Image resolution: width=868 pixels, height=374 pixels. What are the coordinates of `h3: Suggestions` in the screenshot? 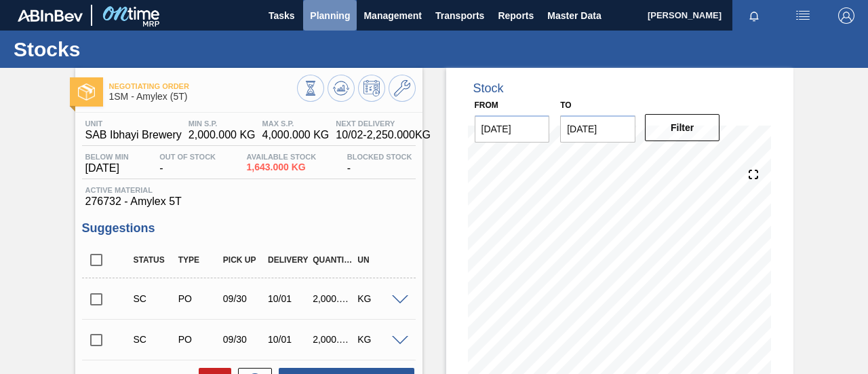 It's located at (249, 228).